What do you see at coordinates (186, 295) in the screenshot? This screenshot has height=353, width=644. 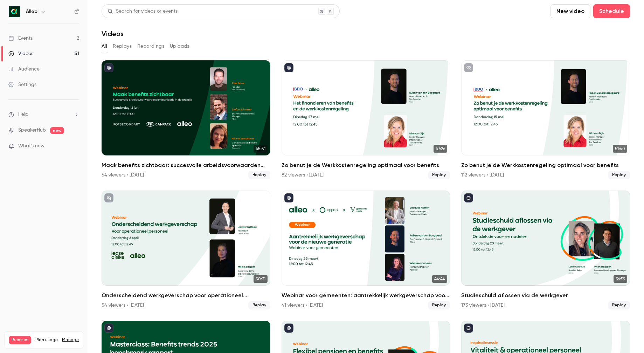 I see `h2: Onderscheidend werkgeverschap voor operationeel personeel` at bounding box center [186, 295].